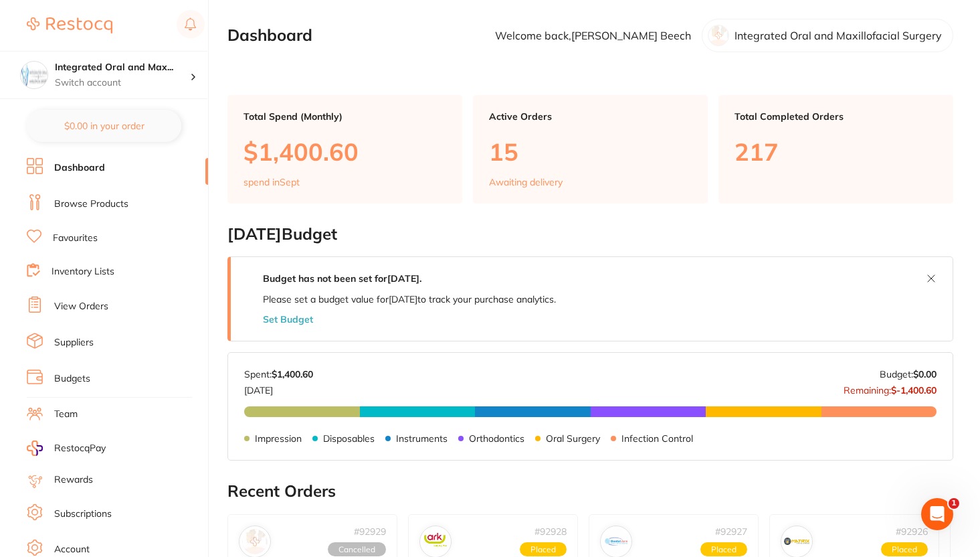  Describe the element at coordinates (526, 183) in the screenshot. I see `p: Awaiting delivery` at that location.